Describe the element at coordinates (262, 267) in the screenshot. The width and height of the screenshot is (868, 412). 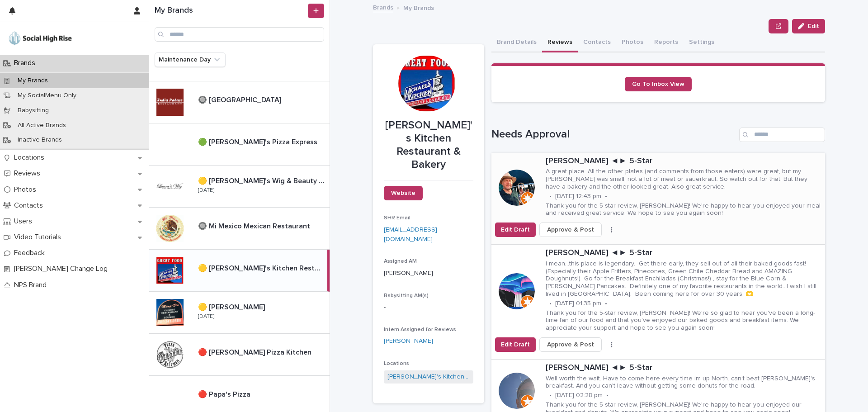
I see `p: 🟡 Michael's Kitchen Restaurant & Bakery` at that location.